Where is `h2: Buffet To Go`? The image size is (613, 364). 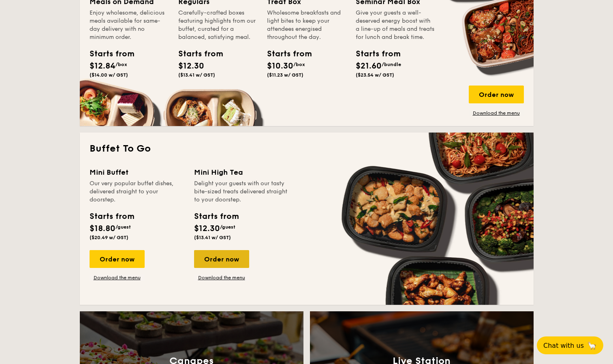
h2: Buffet To Go is located at coordinates (307, 149).